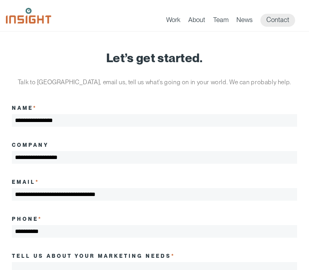 The width and height of the screenshot is (309, 270). Describe the element at coordinates (28, 16) in the screenshot. I see `img: Insight Marketing Design` at that location.